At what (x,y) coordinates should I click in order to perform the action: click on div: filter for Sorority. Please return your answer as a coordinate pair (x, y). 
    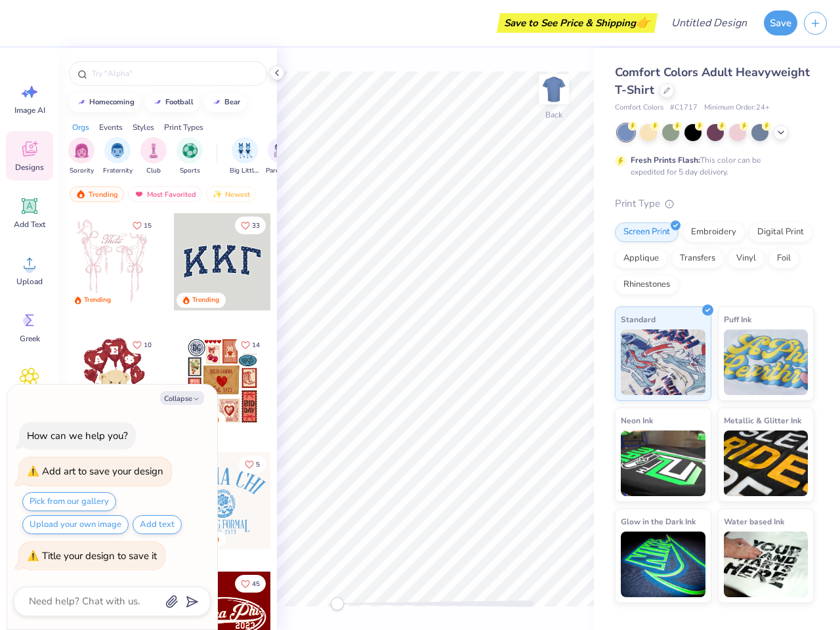
    Looking at the image, I should click on (82, 156).